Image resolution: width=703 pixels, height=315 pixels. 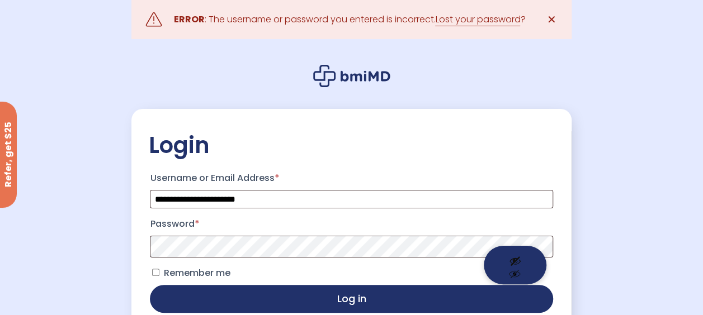 I want to click on button: Show password, so click(x=515, y=265).